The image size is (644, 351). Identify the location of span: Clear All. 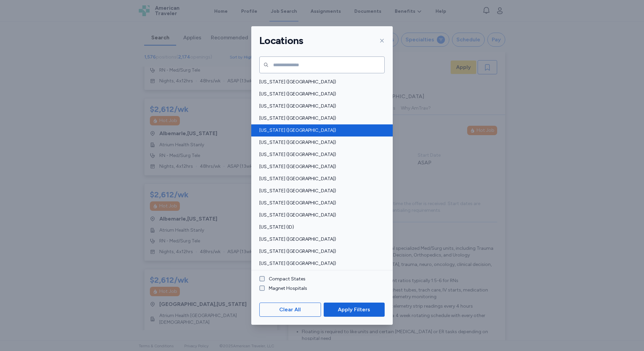
(290, 309).